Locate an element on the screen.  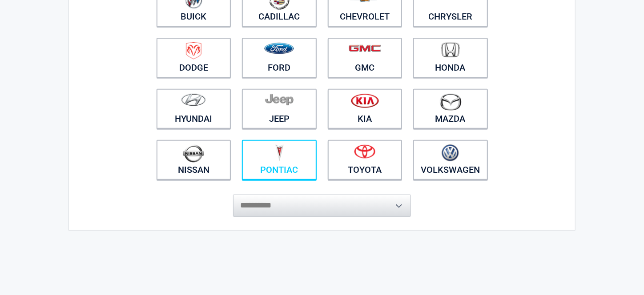
img: volkswagen is located at coordinates (450, 153).